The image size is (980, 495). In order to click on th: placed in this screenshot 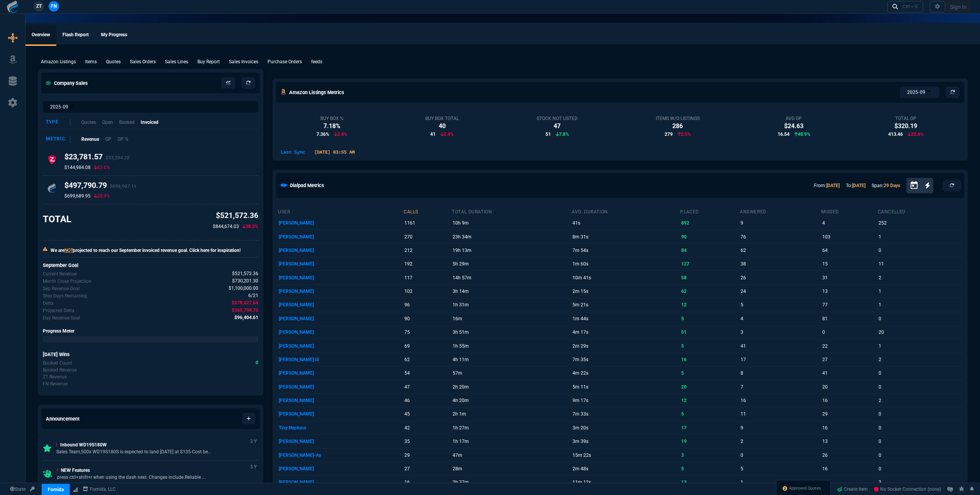, I will do `click(709, 211)`.